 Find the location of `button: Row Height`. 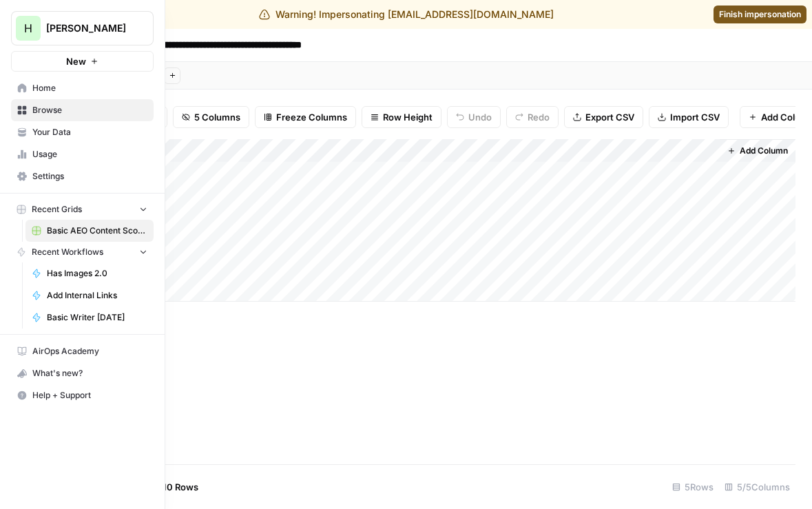

button: Row Height is located at coordinates (402, 117).